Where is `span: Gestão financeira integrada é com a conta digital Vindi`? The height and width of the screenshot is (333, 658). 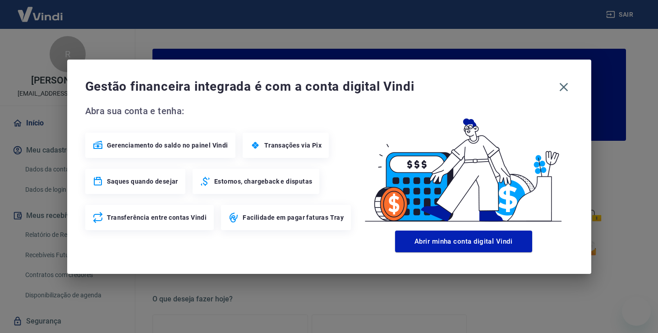 span: Gestão financeira integrada é com a conta digital Vindi is located at coordinates (320, 87).